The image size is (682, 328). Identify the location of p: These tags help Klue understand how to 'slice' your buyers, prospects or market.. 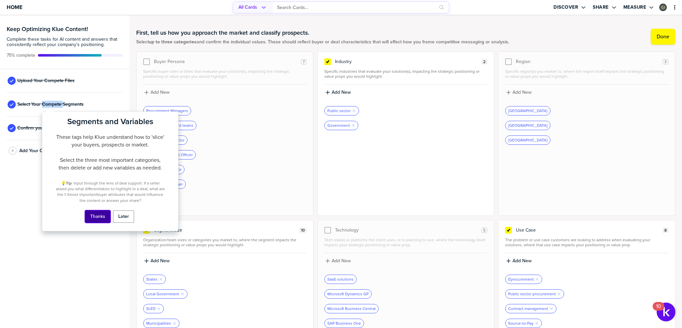
(110, 141).